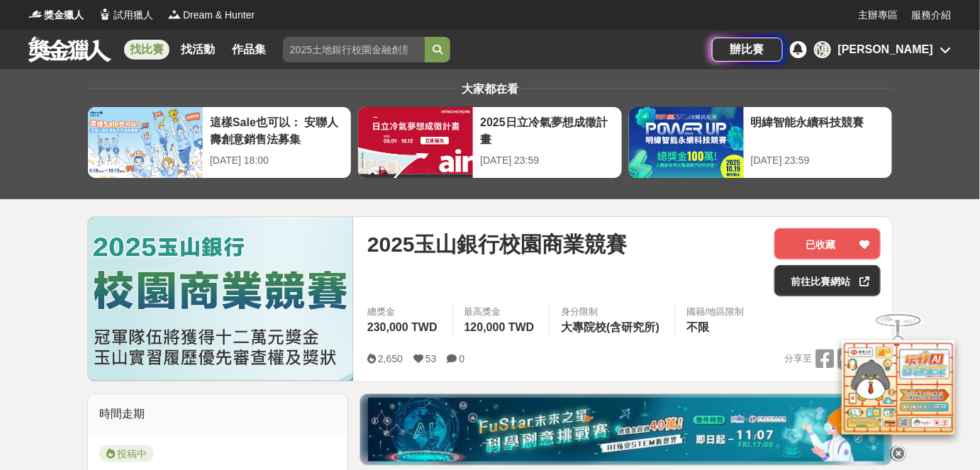 The height and width of the screenshot is (470, 980). Describe the element at coordinates (497, 244) in the screenshot. I see `span: 2025玉山銀行校園商業競賽` at that location.